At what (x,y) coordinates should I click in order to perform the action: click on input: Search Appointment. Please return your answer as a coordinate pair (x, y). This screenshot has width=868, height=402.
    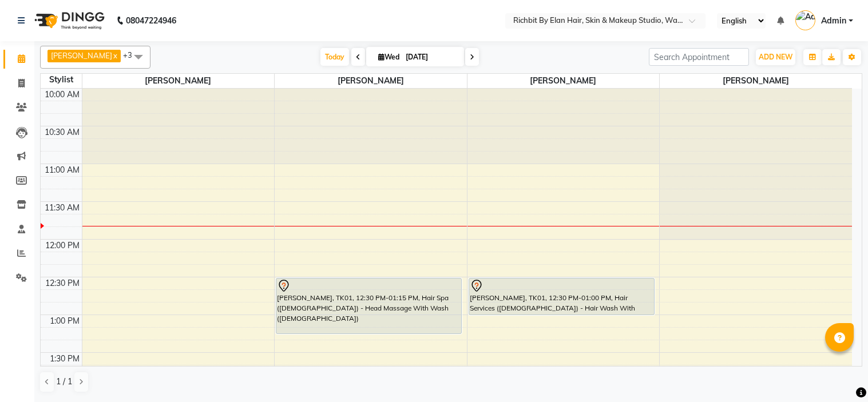
    Looking at the image, I should click on (699, 57).